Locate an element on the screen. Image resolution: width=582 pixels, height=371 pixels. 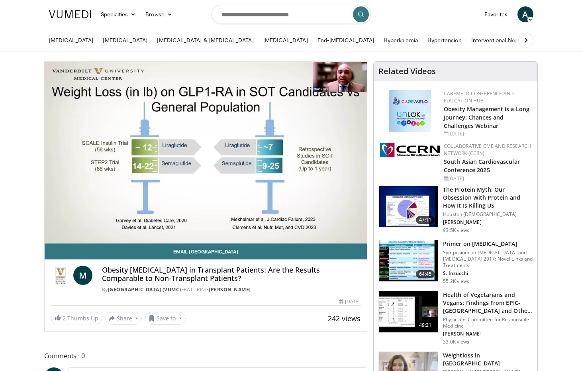
p: 33.0K views is located at coordinates (456, 342).